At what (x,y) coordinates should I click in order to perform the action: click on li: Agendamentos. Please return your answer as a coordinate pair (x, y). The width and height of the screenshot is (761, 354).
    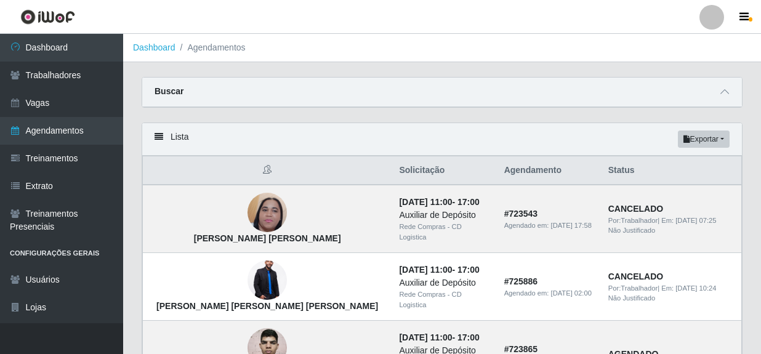
    Looking at the image, I should click on (210, 47).